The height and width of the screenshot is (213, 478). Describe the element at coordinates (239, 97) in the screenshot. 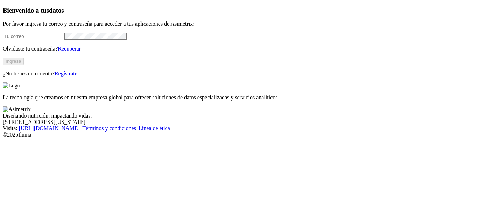

I see `p: La tecnología que creamos en nuestra empresa global para ofrecer soluciones de datos especializad...` at that location.